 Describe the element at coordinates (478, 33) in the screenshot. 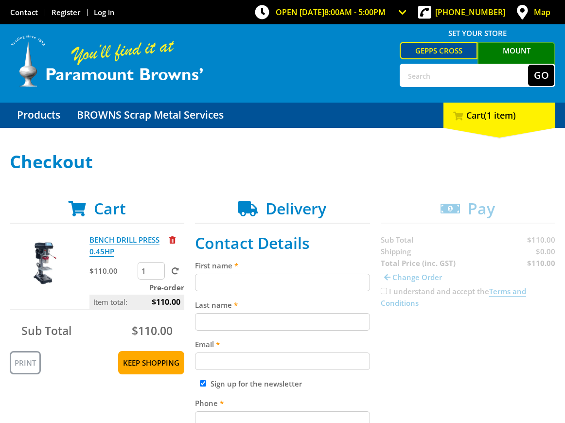

I see `span: Set your store` at that location.